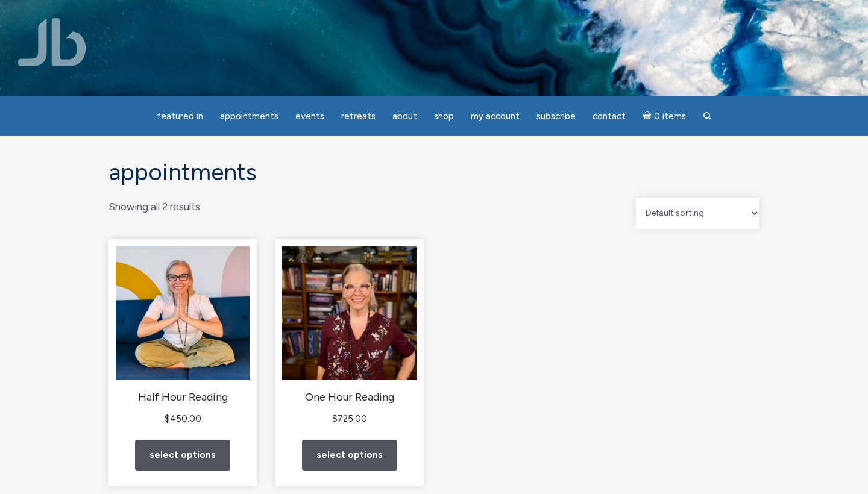 This screenshot has width=868, height=494. What do you see at coordinates (404, 116) in the screenshot?
I see `span: About` at bounding box center [404, 116].